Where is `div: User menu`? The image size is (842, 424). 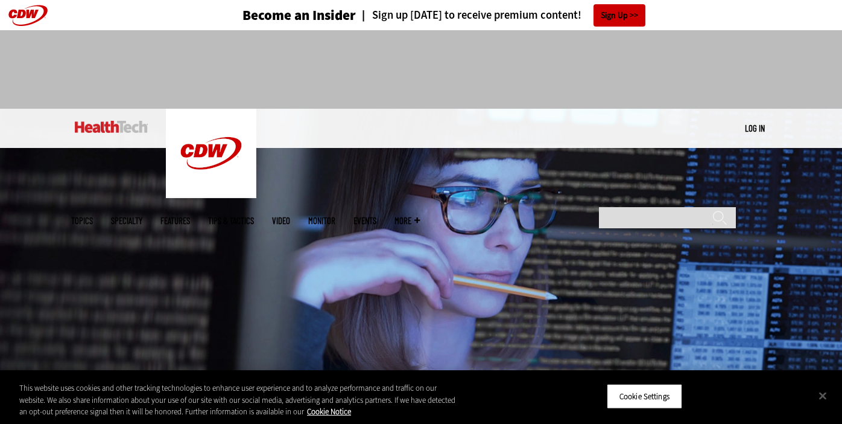 div: User menu is located at coordinates (755, 128).